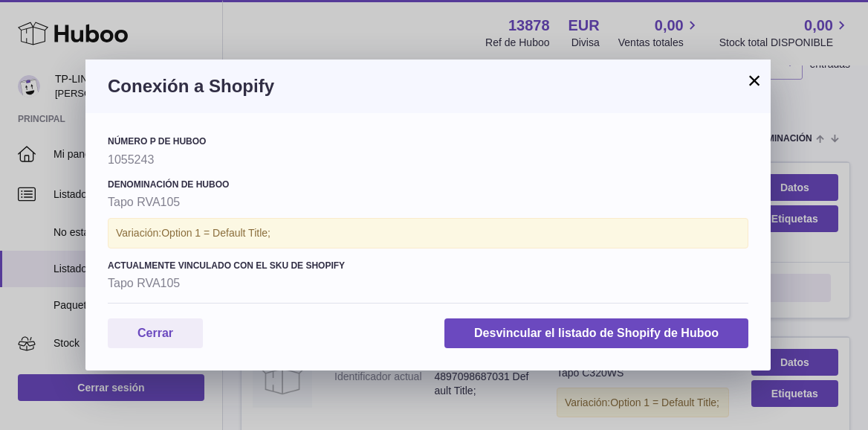 This screenshot has width=868, height=430. What do you see at coordinates (215, 233) in the screenshot?
I see `span: Option 1 = Default Title;` at bounding box center [215, 233].